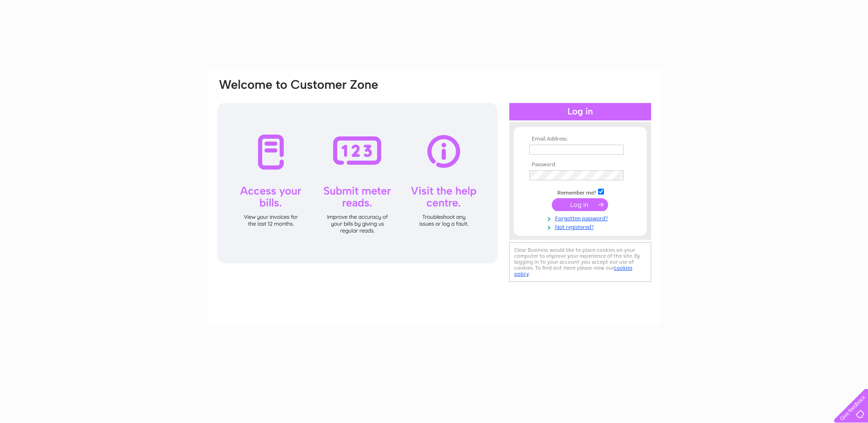  What do you see at coordinates (573, 271) in the screenshot?
I see `a: cookies policy` at bounding box center [573, 271].